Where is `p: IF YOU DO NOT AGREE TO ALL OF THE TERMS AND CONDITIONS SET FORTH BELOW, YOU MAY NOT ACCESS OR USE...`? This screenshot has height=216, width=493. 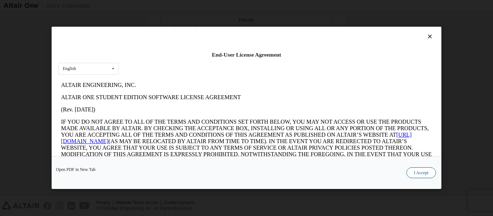
p: IF YOU DO NOT AGREE TO ALL OF THE TERMS AND CONDITIONS SET FORTH BELOW, YOU MAY NOT ACCESS OR USE... is located at coordinates (188, 66).